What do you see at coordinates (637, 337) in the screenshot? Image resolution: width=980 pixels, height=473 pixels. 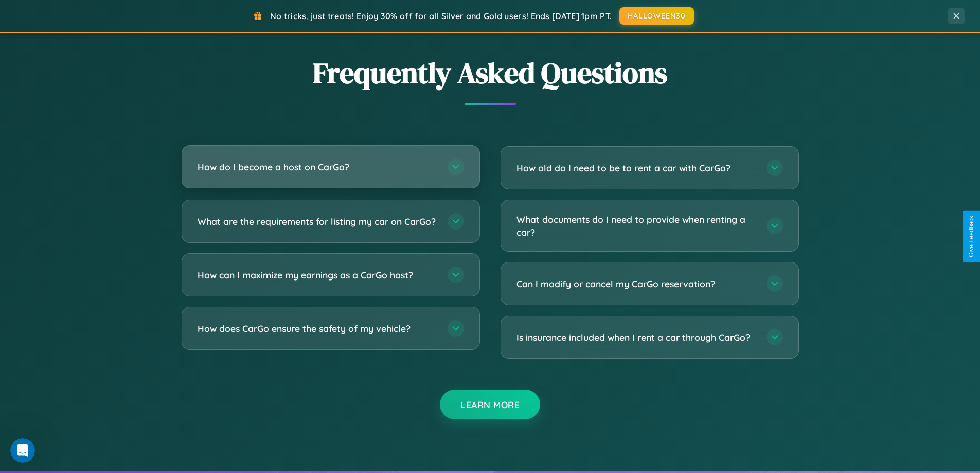 I see `h3: Is insurance included when I rent a car through CarGo?` at bounding box center [637, 337].